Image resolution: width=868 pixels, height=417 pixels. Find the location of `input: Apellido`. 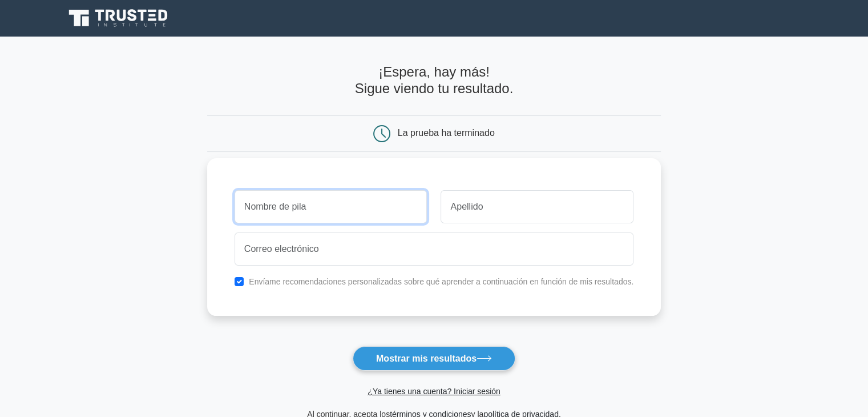

input: Apellido is located at coordinates (537, 207).